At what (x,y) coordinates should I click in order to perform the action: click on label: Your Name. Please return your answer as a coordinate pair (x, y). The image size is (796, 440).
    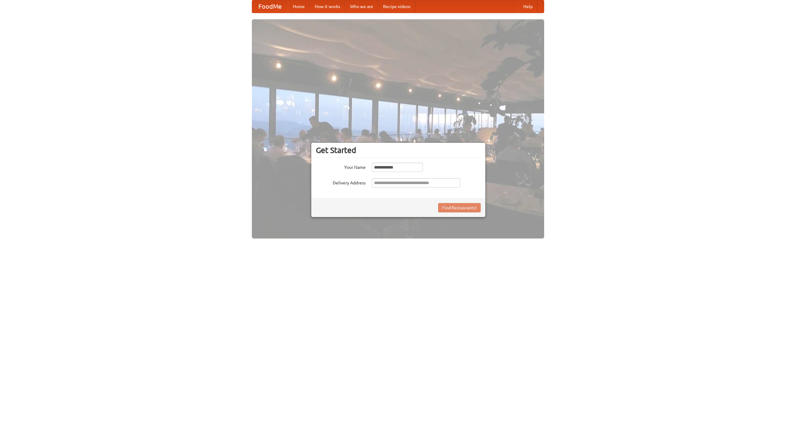
    Looking at the image, I should click on (341, 166).